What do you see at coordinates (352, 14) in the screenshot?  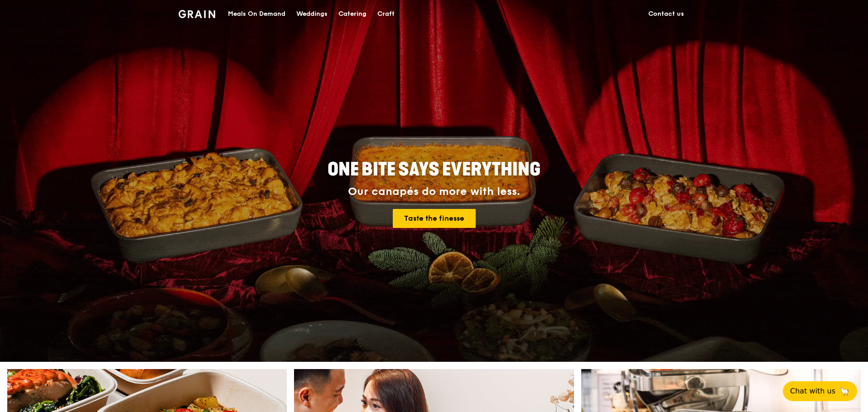 I see `div: Catering` at bounding box center [352, 14].